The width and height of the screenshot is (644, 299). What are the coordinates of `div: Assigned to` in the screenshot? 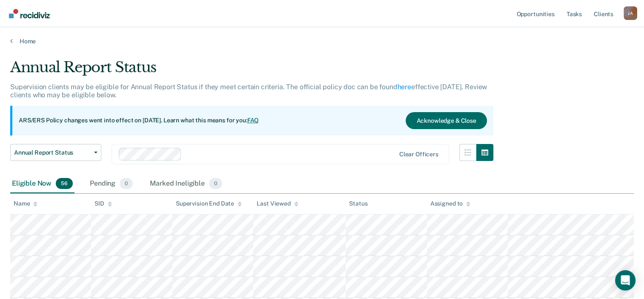 It's located at (450, 204).